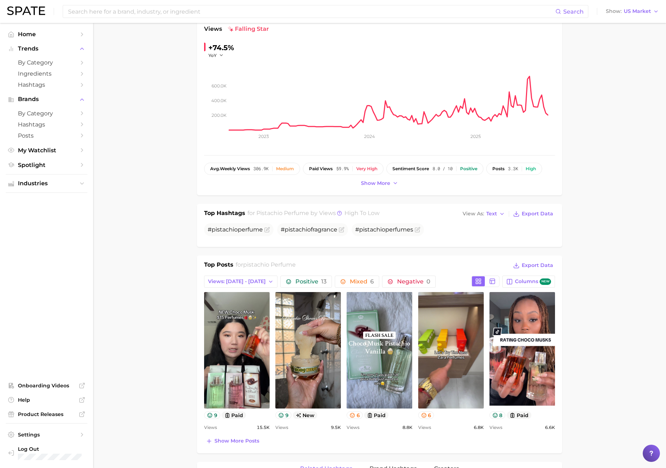 Image resolution: width=666 pixels, height=468 pixels. What do you see at coordinates (47, 183) in the screenshot?
I see `button: Industries` at bounding box center [47, 183].